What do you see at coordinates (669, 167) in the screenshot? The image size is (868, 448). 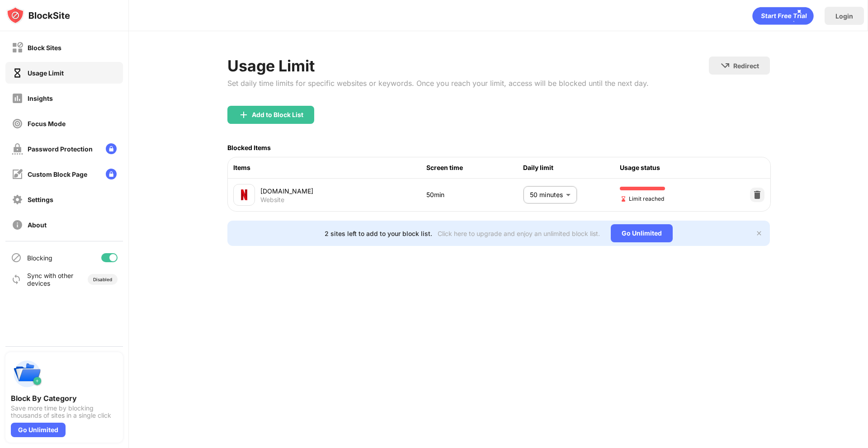 I see `div: Usage status` at bounding box center [669, 167].